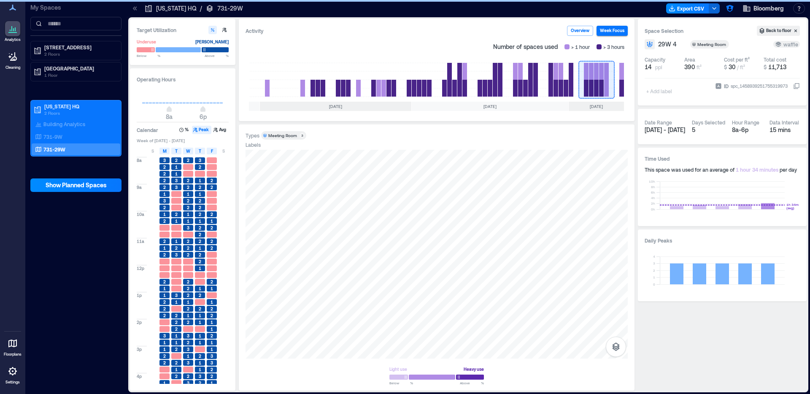  What do you see at coordinates (253, 145) in the screenshot?
I see `div: Labels` at bounding box center [253, 145].